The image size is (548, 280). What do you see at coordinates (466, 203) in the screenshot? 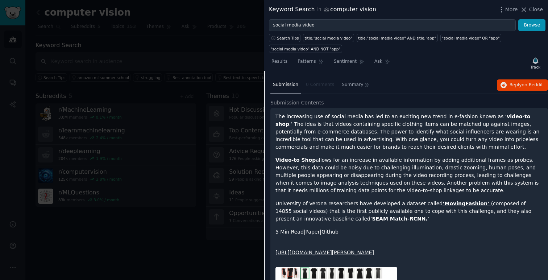
I see `strong: ‘MovingFashion’` at bounding box center [466, 203].